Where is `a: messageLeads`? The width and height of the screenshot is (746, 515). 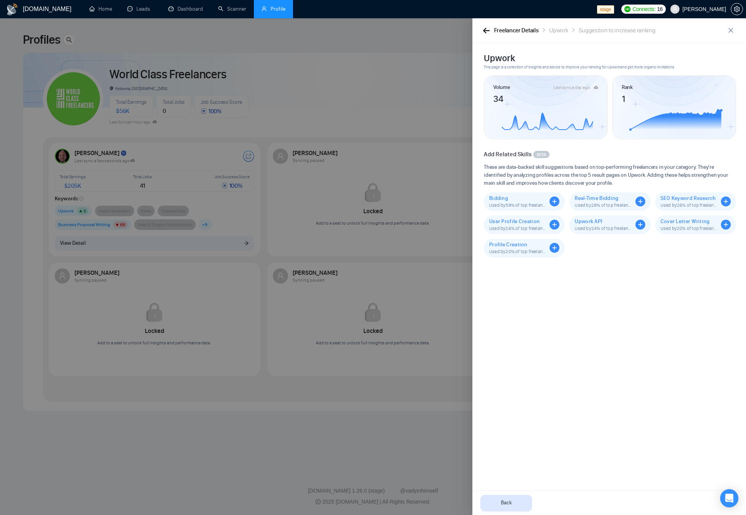
a: messageLeads is located at coordinates (140, 9).